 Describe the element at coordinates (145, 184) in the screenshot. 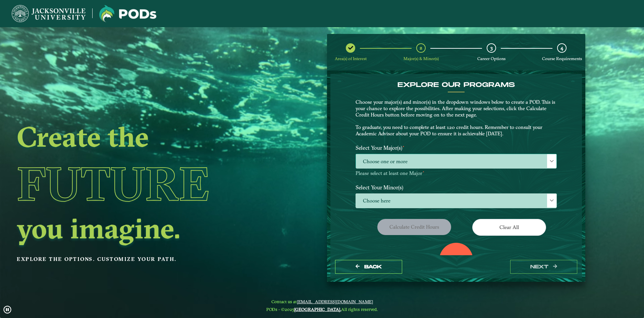

I see `h1: Future` at that location.